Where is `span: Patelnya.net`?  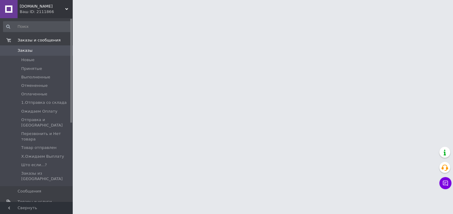 span: Patelnya.net is located at coordinates (42, 6).